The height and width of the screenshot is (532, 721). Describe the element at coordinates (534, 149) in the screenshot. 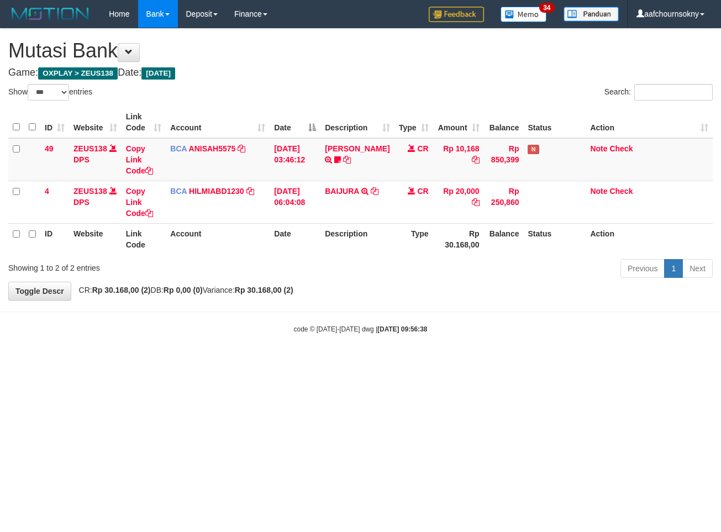

I see `span: Has Note` at that location.